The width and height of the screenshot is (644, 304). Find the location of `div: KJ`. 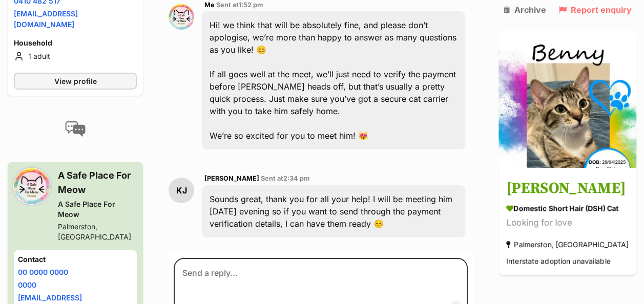

div: KJ is located at coordinates (181, 191).